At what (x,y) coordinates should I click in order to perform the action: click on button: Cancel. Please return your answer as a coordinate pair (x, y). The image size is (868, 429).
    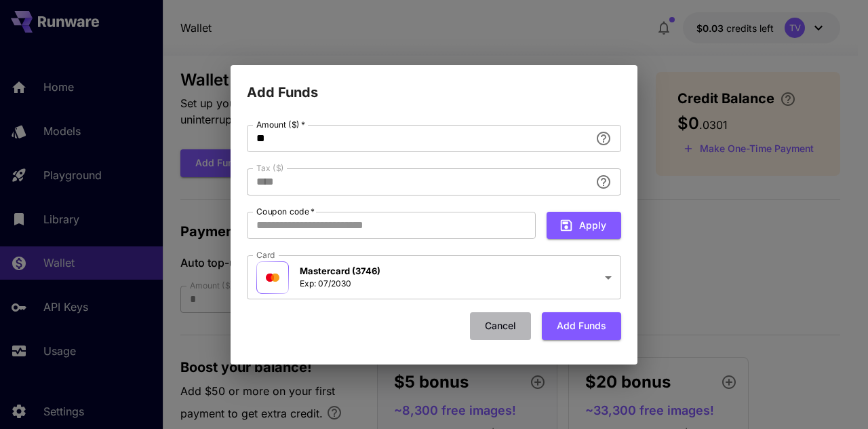
    Looking at the image, I should click on (500, 326).